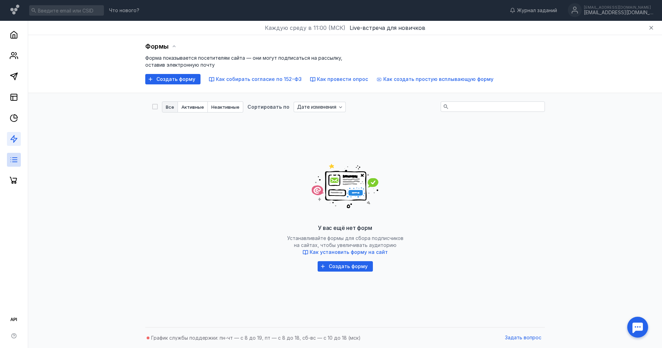 The width and height of the screenshot is (662, 348). Describe the element at coordinates (438, 79) in the screenshot. I see `span: Как создать простую всплывающую форму` at that location.